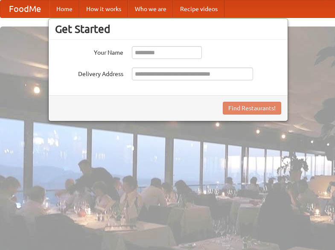  I want to click on a: Home, so click(64, 9).